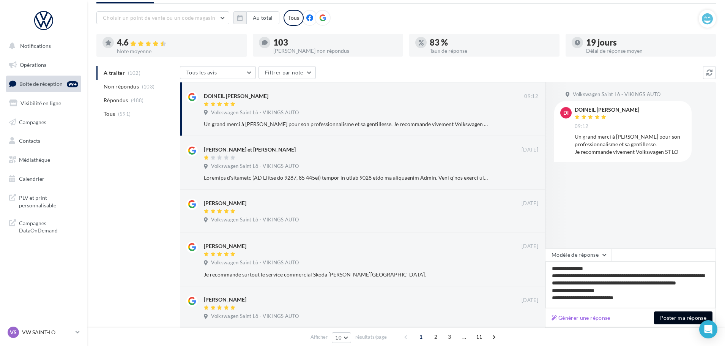 This screenshot has height=346, width=725. Describe the element at coordinates (125, 114) in the screenshot. I see `span: (591)` at that location.